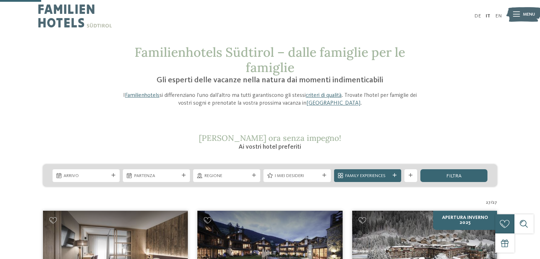  What do you see at coordinates (270, 80) in the screenshot?
I see `span: Gli esperti delle vacanze nella natura dai momenti indimenticabili` at bounding box center [270, 80].